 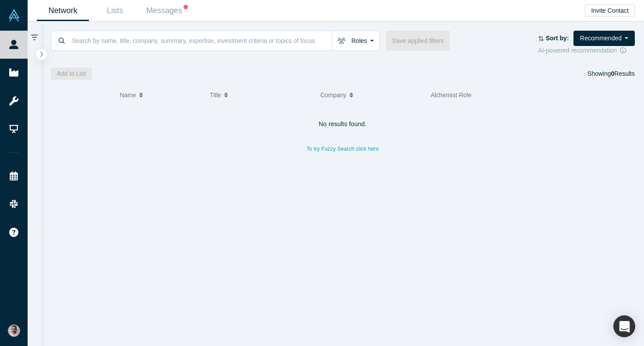 I want to click on span: Results, so click(x=623, y=74).